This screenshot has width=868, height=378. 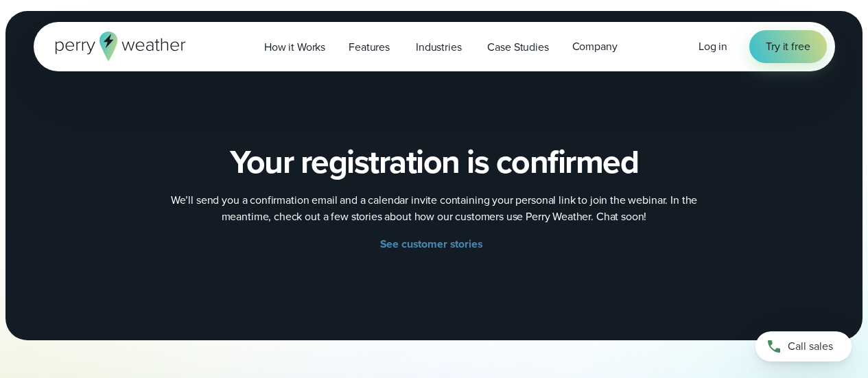 I want to click on span: Case Studies, so click(x=517, y=47).